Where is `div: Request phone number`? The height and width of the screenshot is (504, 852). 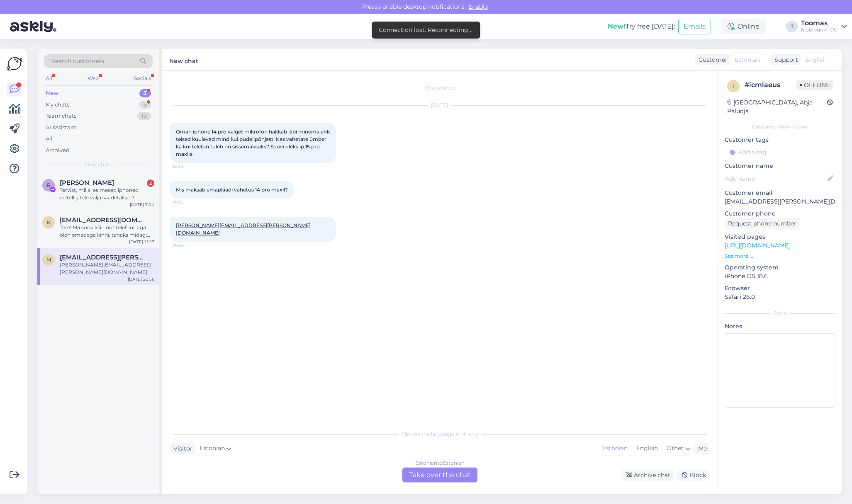 div: Request phone number is located at coordinates (762, 223).